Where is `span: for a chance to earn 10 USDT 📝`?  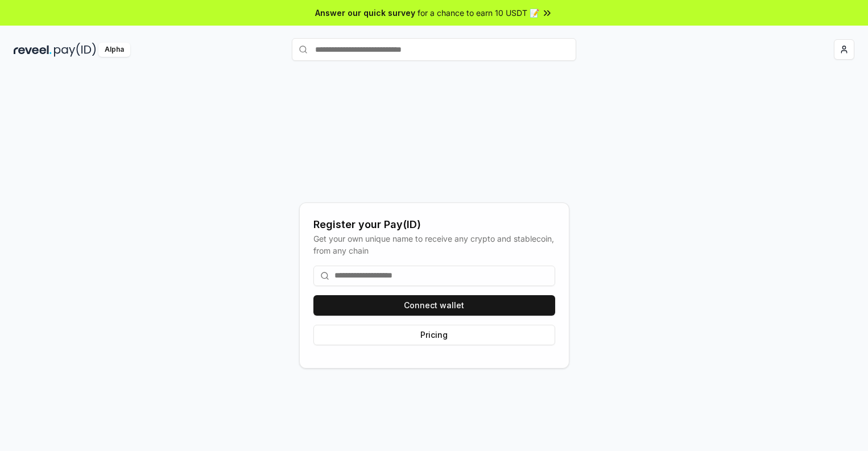 span: for a chance to earn 10 USDT 📝 is located at coordinates (478, 12).